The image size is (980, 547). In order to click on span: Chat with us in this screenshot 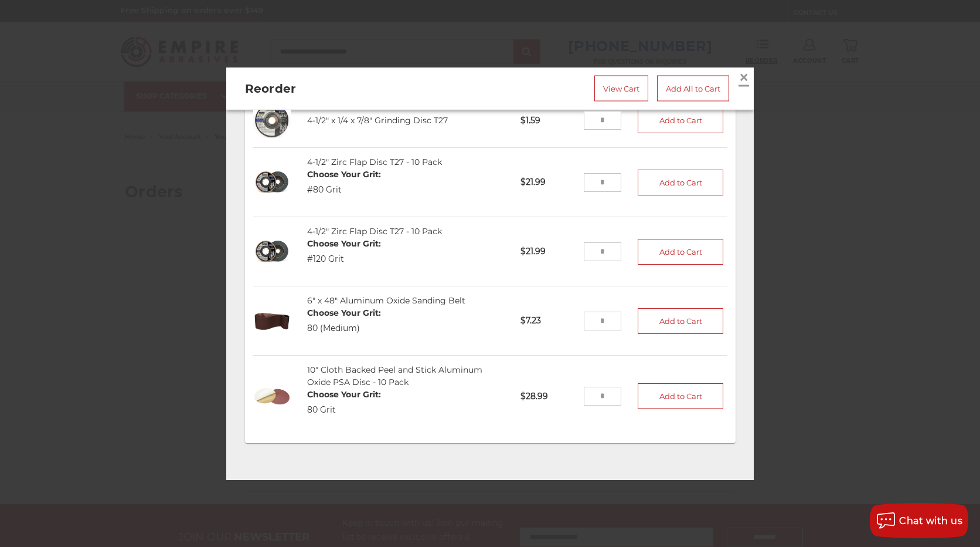, I will do `click(931, 520)`.